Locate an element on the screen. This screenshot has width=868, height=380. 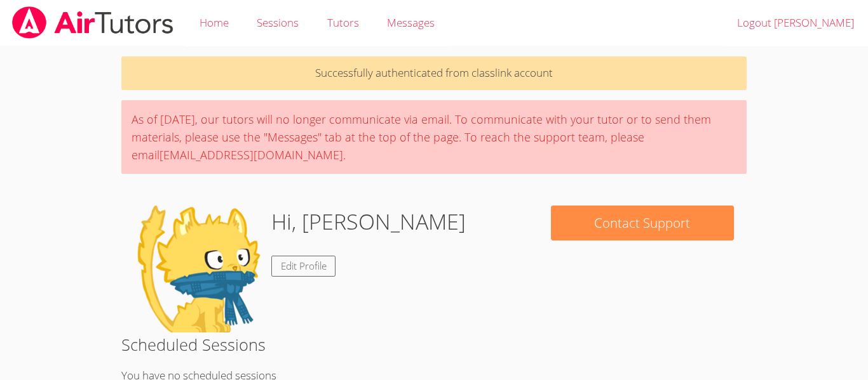
img: default.png is located at coordinates (198, 269).